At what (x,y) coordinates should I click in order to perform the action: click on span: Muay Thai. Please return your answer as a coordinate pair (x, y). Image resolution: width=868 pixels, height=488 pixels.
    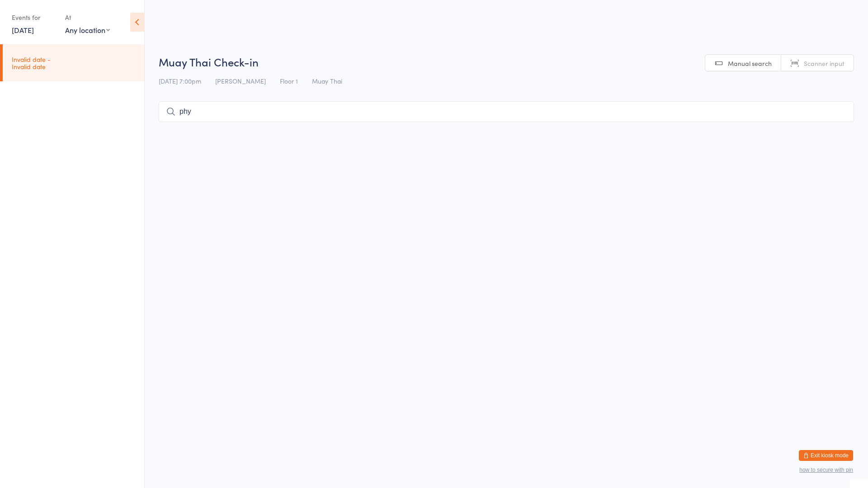
    Looking at the image, I should click on (327, 81).